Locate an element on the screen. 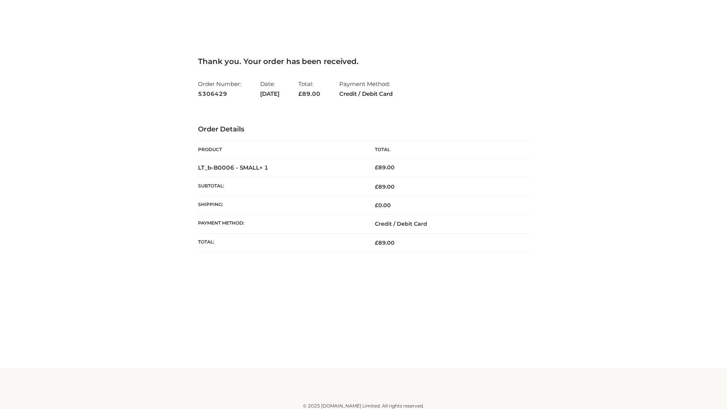  bdi: 0.00 is located at coordinates (383, 205).